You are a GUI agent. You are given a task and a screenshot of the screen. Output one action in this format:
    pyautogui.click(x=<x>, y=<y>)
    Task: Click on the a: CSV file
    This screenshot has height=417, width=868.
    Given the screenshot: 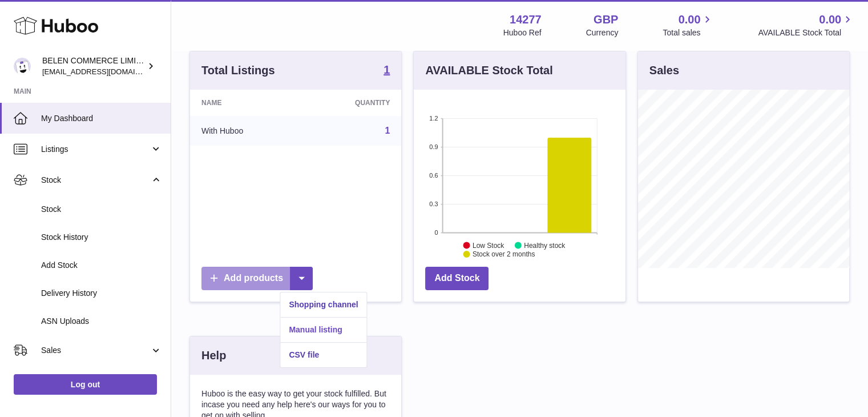 What is the action you would take?
    pyautogui.click(x=323, y=355)
    